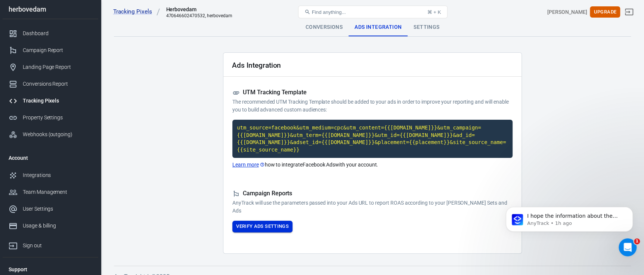 The width and height of the screenshot is (644, 275). I want to click on a: Conversions Report, so click(51, 84).